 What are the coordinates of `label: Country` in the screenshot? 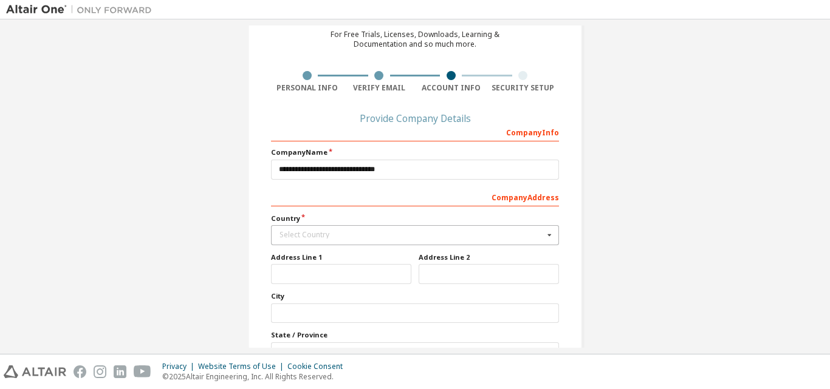 It's located at (415, 219).